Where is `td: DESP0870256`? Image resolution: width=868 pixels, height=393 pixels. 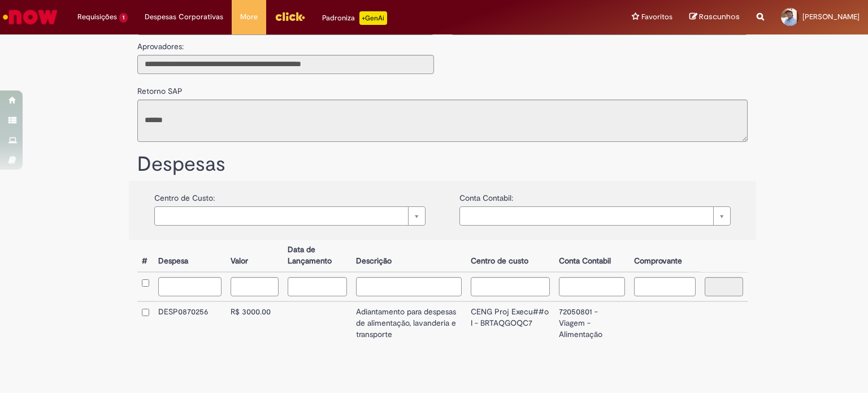
td: DESP0870256 is located at coordinates (190, 323).